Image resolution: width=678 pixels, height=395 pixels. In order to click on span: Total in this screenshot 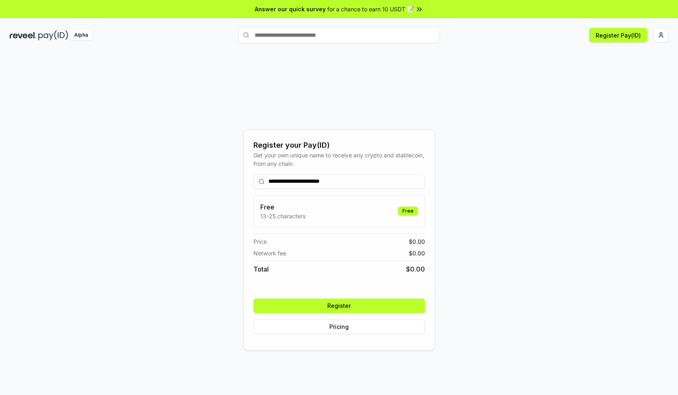, I will do `click(261, 269)`.